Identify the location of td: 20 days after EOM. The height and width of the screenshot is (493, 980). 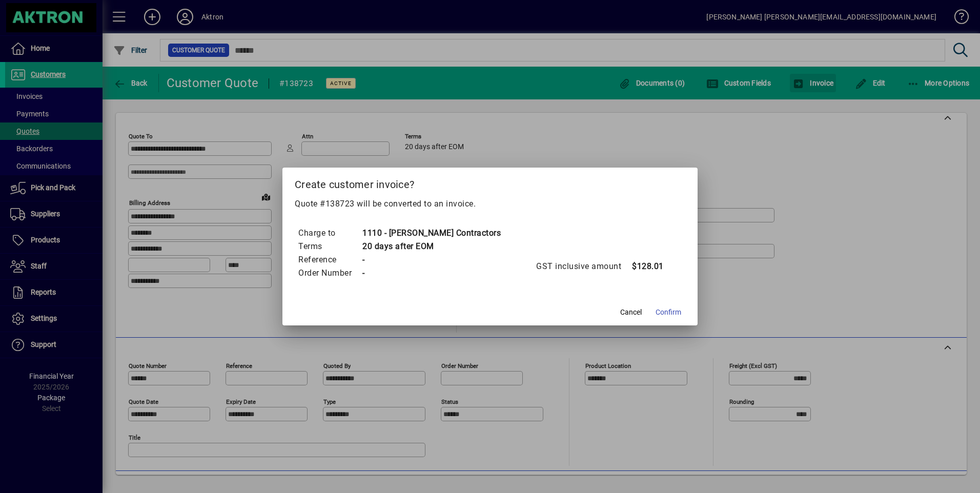
(431, 246).